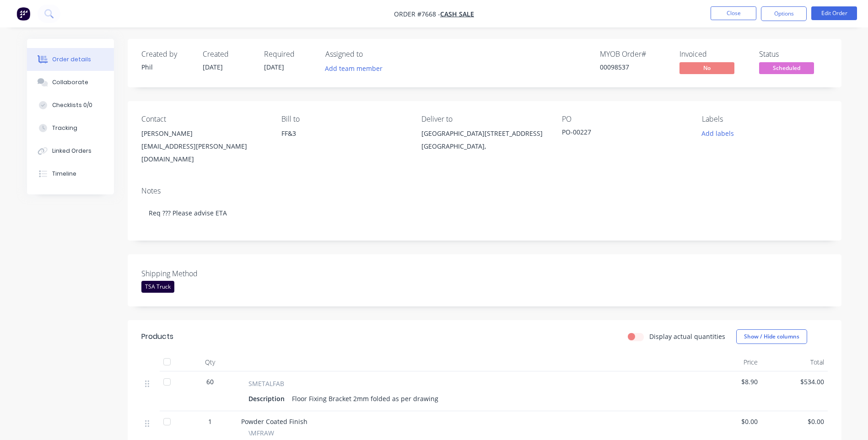  I want to click on button: Edit Order, so click(834, 13).